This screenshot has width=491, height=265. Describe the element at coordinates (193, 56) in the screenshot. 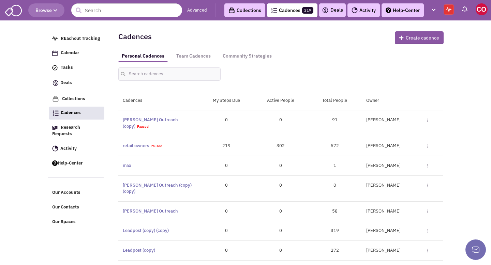

I see `a: Team Cadences` at that location.